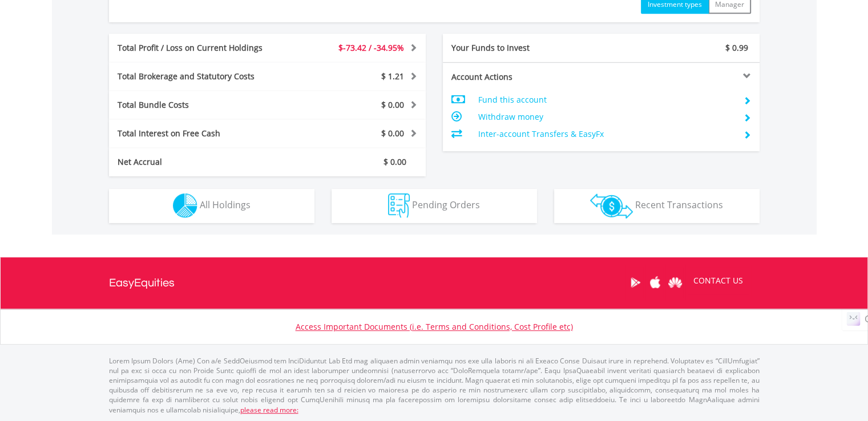 Image resolution: width=868 pixels, height=421 pixels. What do you see at coordinates (679, 205) in the screenshot?
I see `span: Recent Transactions` at bounding box center [679, 205].